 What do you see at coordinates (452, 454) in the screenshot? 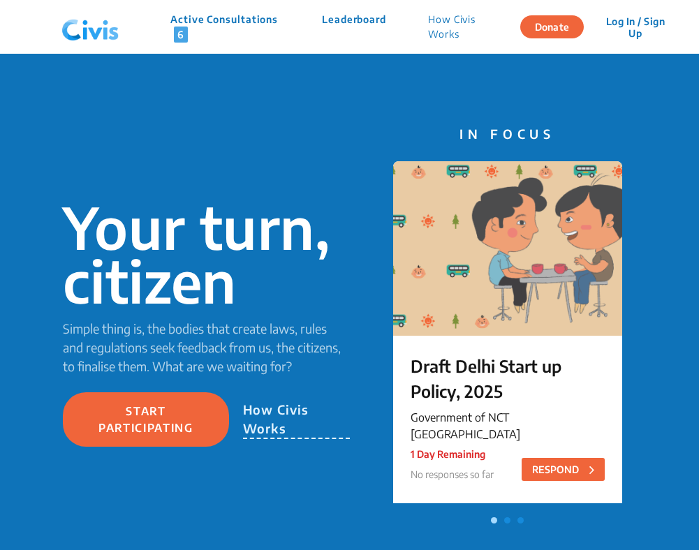
I see `p: 1 Day Remaining` at bounding box center [452, 454].